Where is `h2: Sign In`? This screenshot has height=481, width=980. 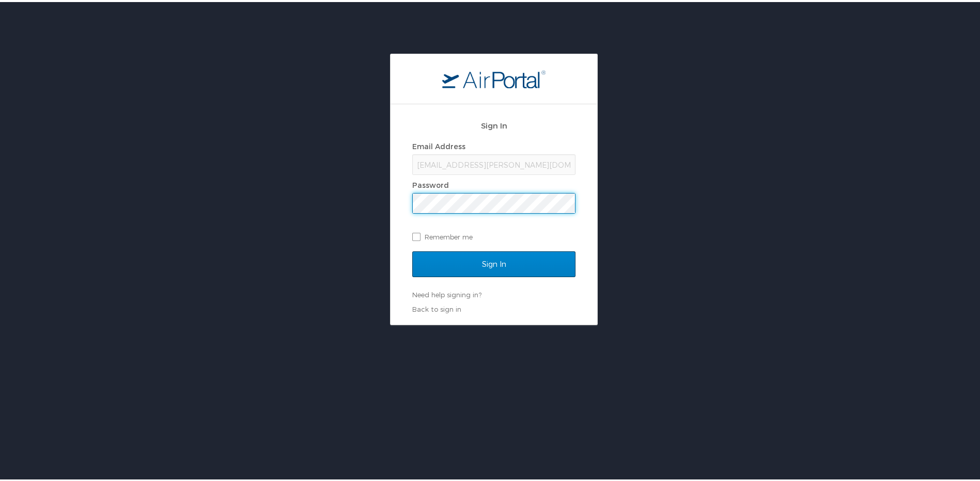
h2: Sign In is located at coordinates (494, 123).